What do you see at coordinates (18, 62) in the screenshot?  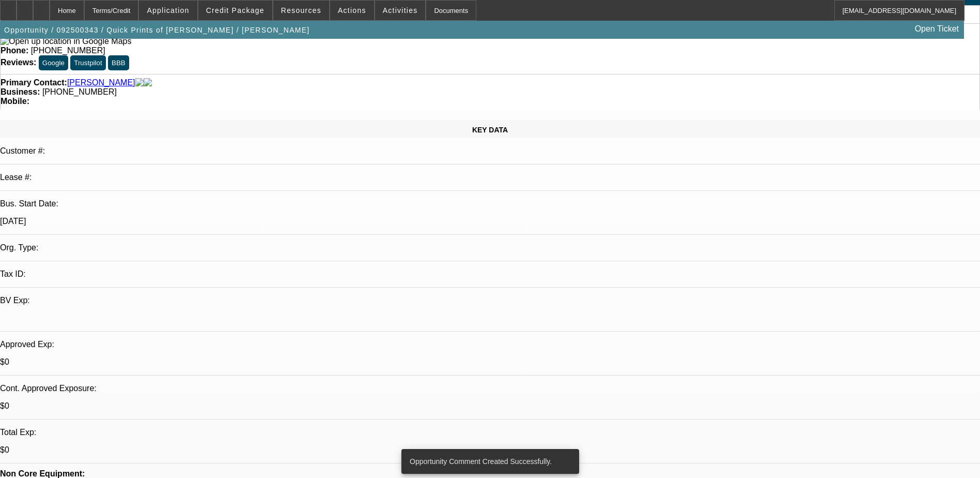 I see `strong: Reviews:` at bounding box center [18, 62].